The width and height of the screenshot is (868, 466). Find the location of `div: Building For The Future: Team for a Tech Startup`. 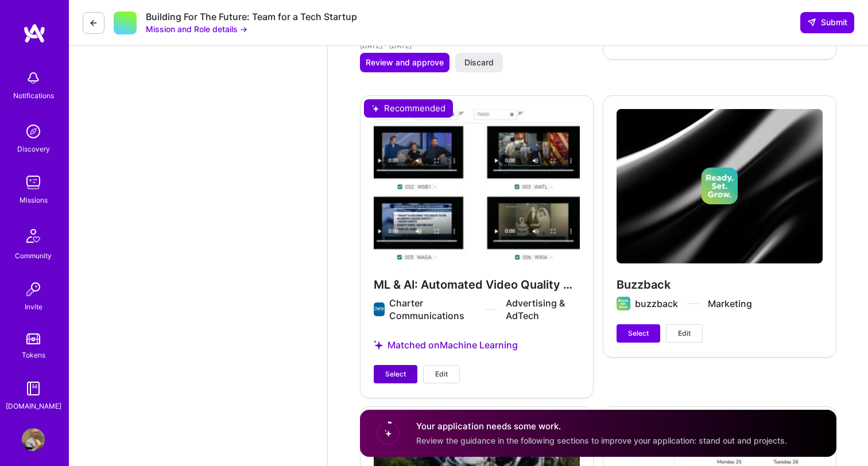

div: Building For The Future: Team for a Tech Startup is located at coordinates (252, 17).